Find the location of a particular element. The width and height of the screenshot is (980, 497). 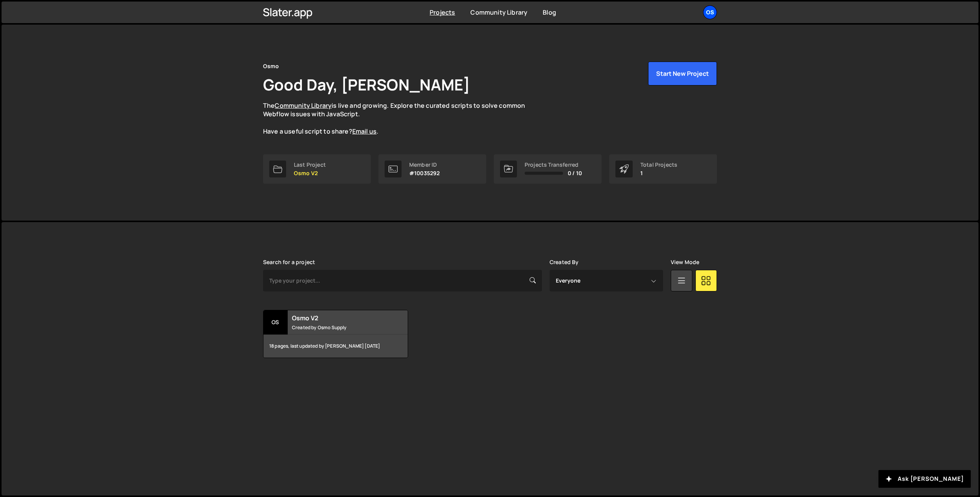

h2: Osmo V2 is located at coordinates (338, 318).